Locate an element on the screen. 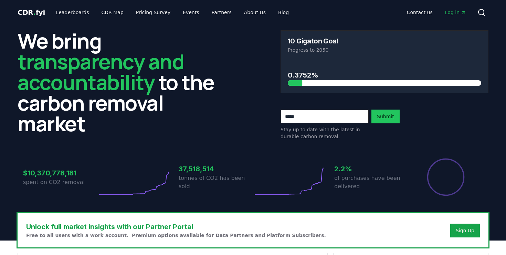  a: Contact us is located at coordinates (420, 12).